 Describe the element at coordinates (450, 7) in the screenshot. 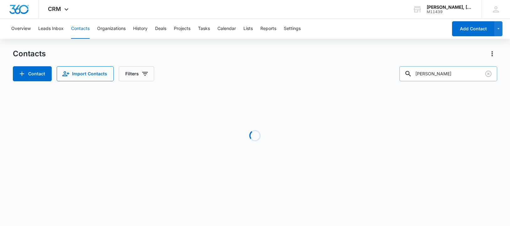

I see `div: account name` at that location.